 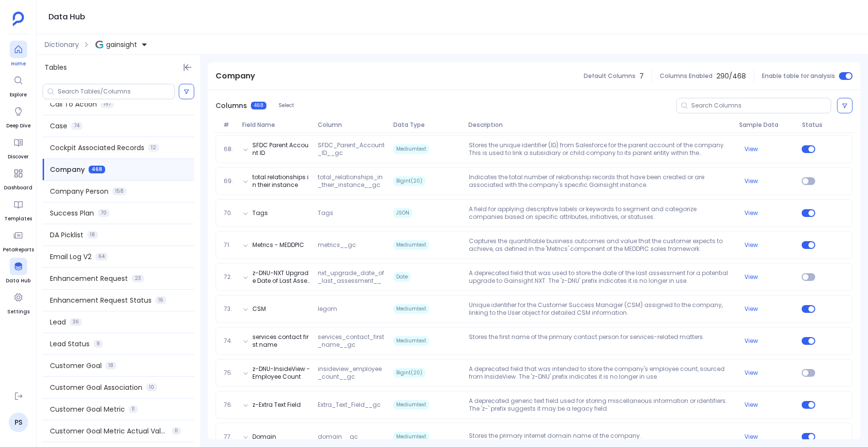 I want to click on span: Lead Status, so click(x=70, y=344).